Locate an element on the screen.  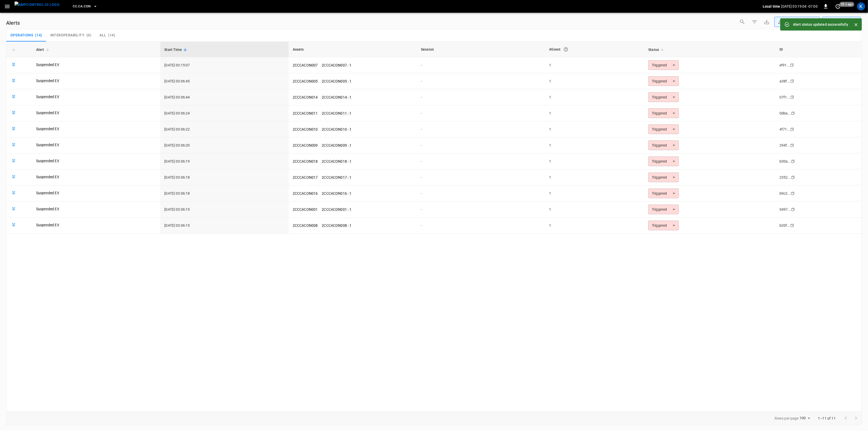
a: 2CCCACON010 is located at coordinates (305, 129).